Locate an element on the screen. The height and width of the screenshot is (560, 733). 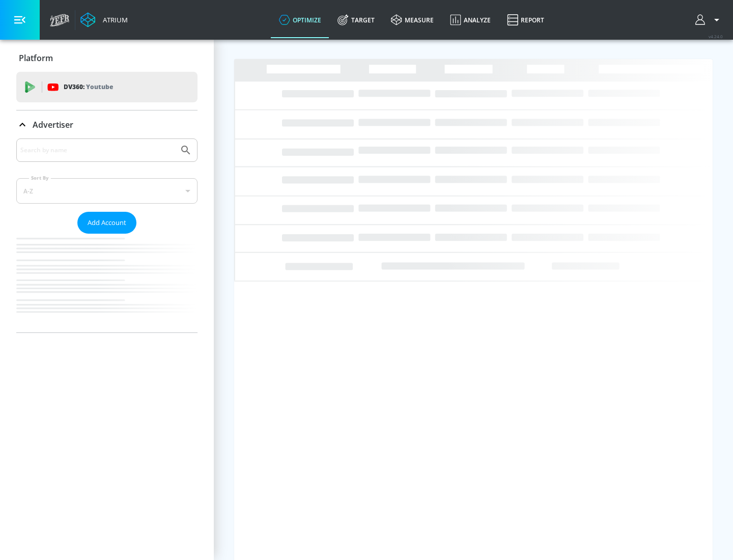
nav: list of Advertiser is located at coordinates (107, 283).